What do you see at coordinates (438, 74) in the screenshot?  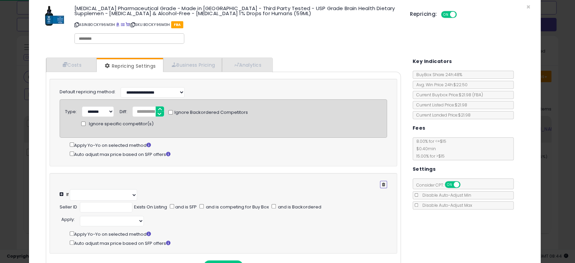 I see `span: BuyBox Share 24h: 48%` at bounding box center [438, 74].